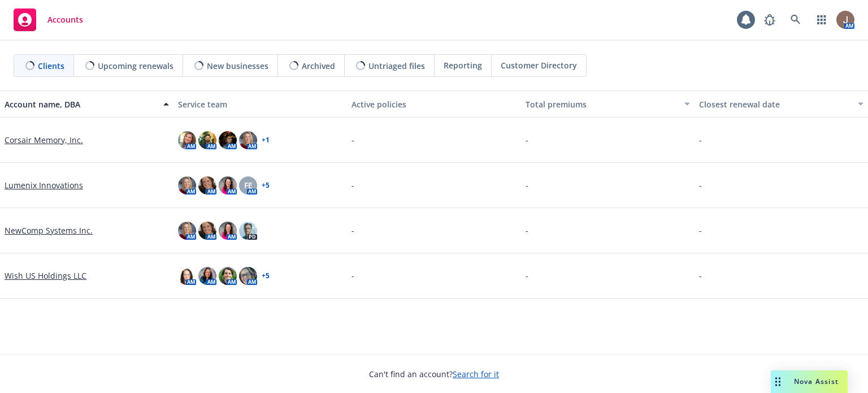 The width and height of the screenshot is (868, 393). Describe the element at coordinates (260, 104) in the screenshot. I see `div: Service team` at that location.